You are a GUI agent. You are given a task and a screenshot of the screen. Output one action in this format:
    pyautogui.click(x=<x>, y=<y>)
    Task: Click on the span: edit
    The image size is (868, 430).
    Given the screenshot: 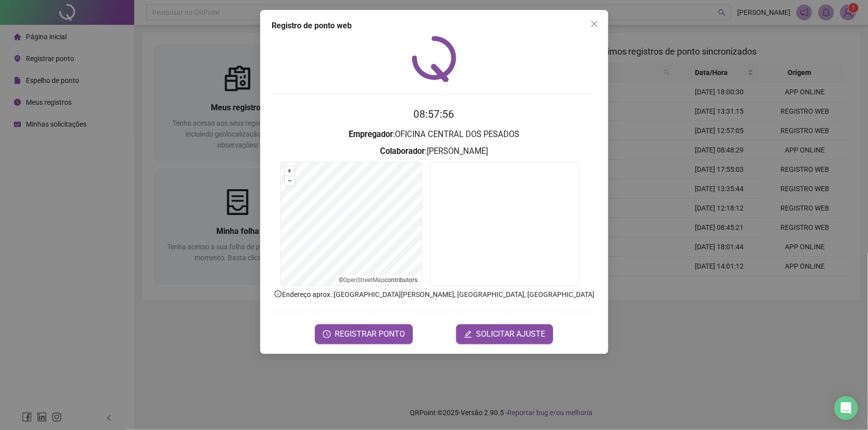 What is the action you would take?
    pyautogui.click(x=468, y=334)
    